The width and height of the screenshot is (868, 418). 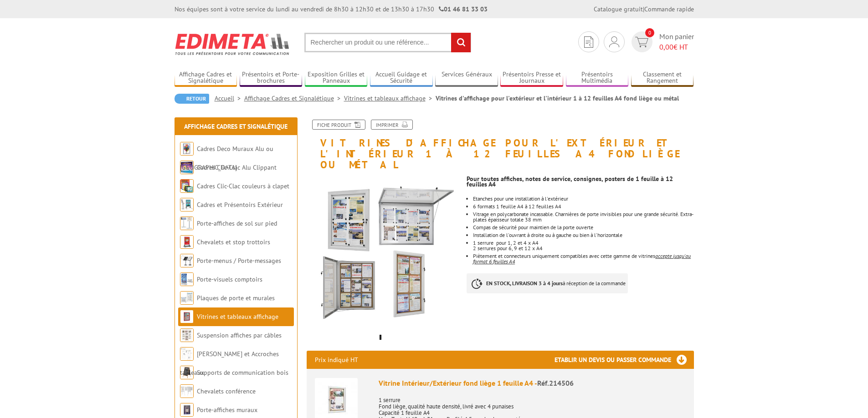 I want to click on a: Retour, so click(x=192, y=99).